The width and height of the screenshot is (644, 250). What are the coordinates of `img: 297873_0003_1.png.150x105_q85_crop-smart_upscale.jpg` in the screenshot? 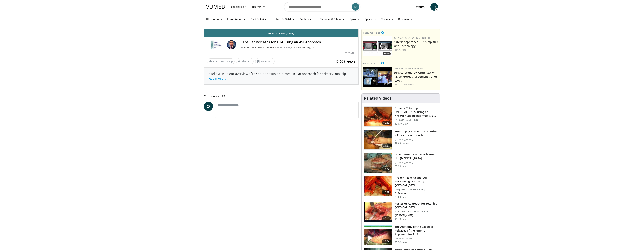 It's located at (378, 212).